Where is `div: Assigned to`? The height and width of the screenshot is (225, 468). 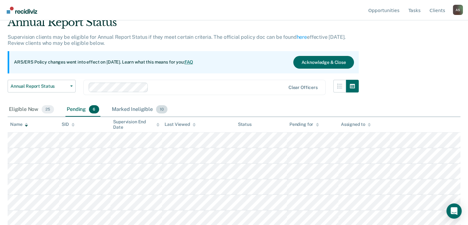 div: Assigned to is located at coordinates (356, 124).